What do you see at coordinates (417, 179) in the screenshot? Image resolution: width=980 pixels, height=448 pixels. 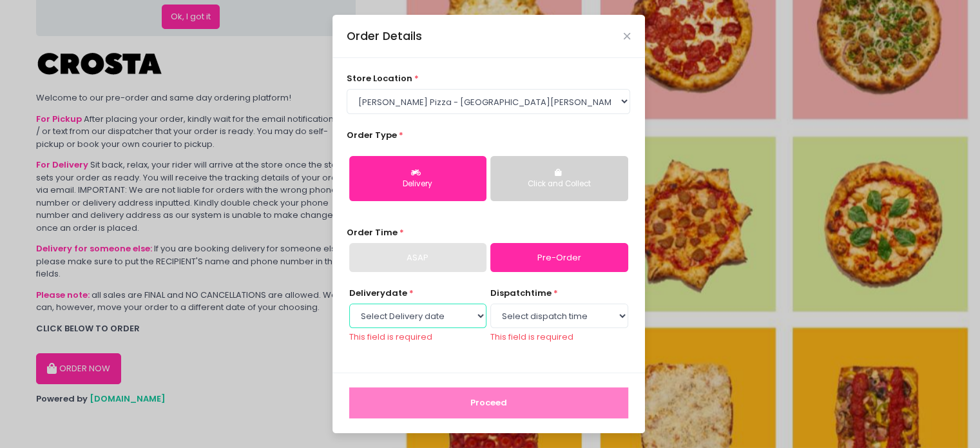 I see `button: Delivery` at bounding box center [417, 179].